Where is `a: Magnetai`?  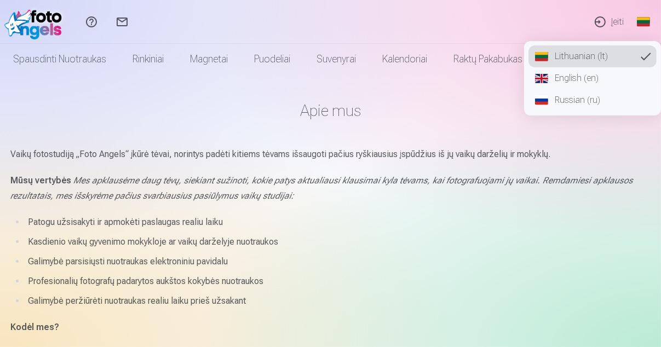 a: Magnetai is located at coordinates (209, 59).